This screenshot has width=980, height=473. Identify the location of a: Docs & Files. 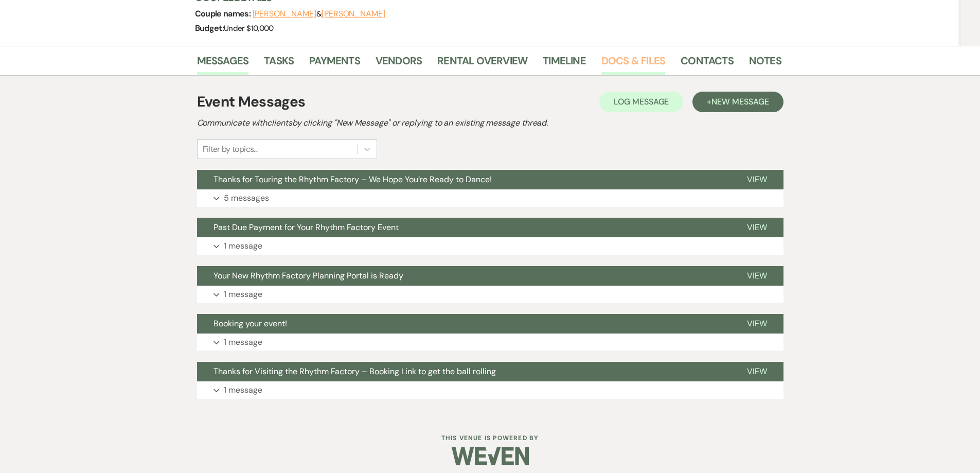
(633, 64).